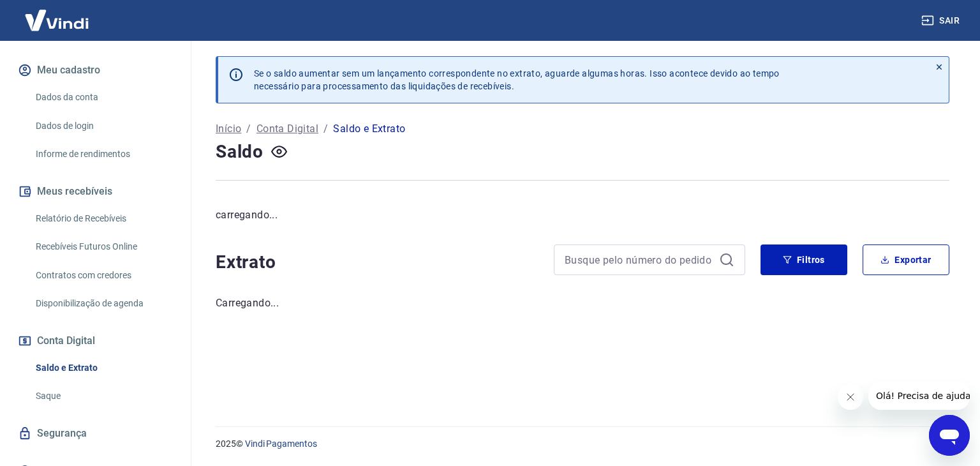 This screenshot has width=980, height=466. I want to click on a: Contratos com credores, so click(102, 275).